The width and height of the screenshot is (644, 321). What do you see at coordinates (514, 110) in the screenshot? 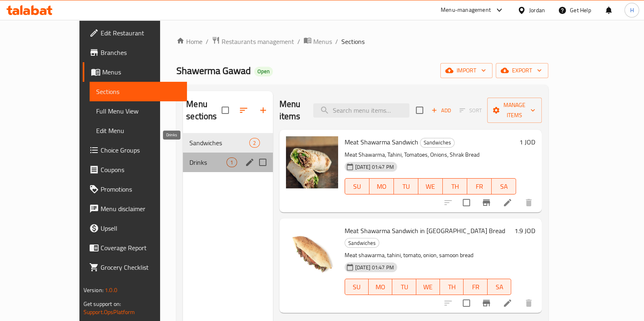
I see `span: Manage items` at bounding box center [514, 110].